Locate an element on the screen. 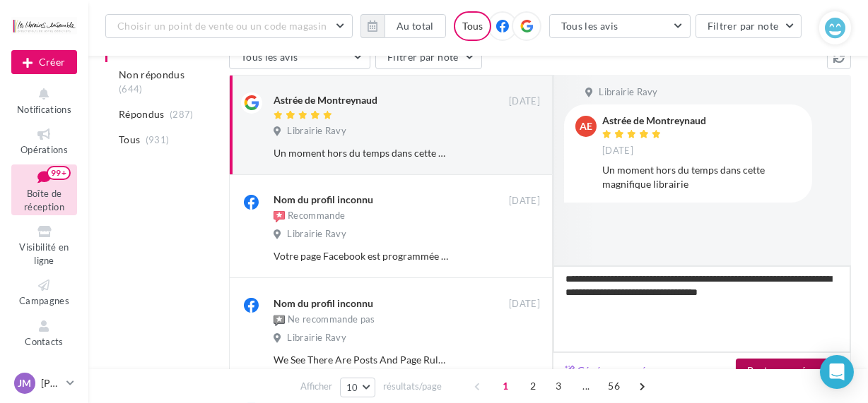 This screenshot has height=403, width=868. button: Choisir un point de vente ou un code magasin is located at coordinates (229, 26).